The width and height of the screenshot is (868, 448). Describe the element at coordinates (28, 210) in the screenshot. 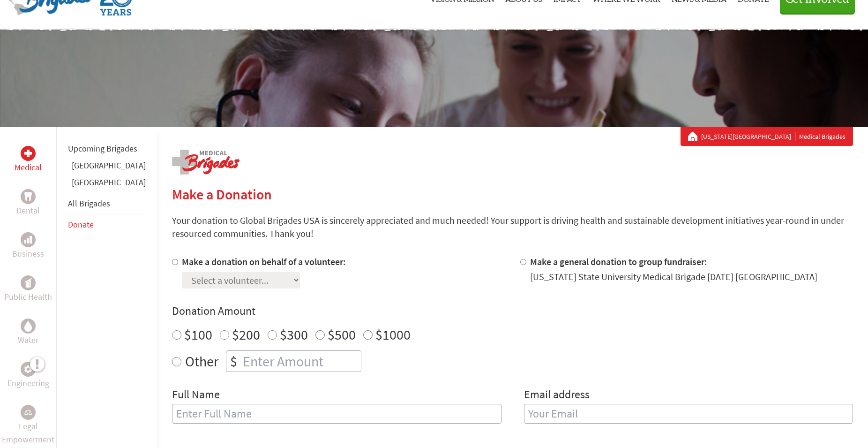

I see `p: Dental` at that location.